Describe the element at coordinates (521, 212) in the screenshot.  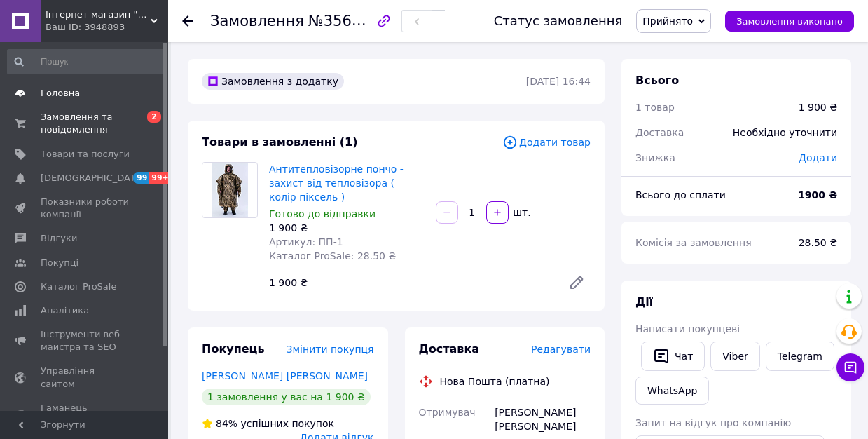
I see `div: шт.` at that location.